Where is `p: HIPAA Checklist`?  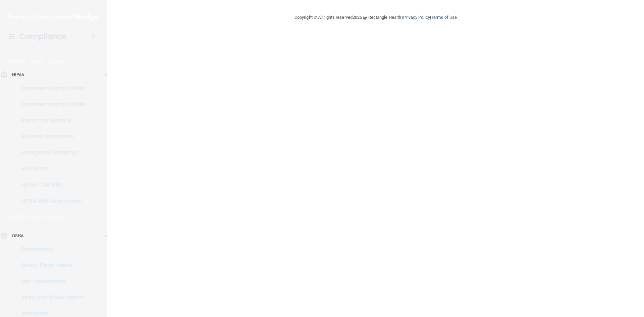 p: HIPAA Checklist is located at coordinates (50, 185).